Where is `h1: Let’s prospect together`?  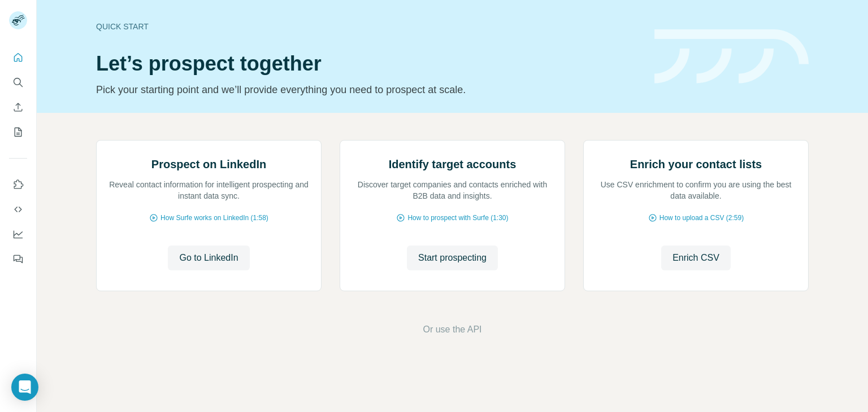 h1: Let’s prospect together is located at coordinates (368, 64).